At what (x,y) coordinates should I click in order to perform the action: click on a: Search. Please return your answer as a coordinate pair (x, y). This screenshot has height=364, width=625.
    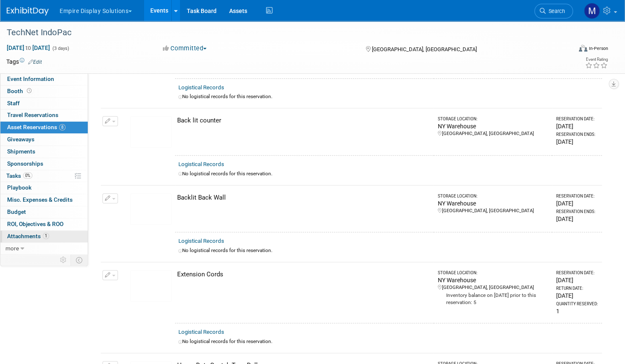
    Looking at the image, I should click on (554, 11).